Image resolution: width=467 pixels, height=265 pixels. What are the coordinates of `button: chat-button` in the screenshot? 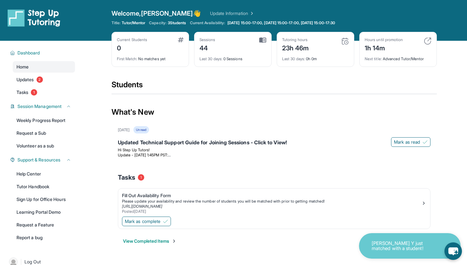 It's located at (453, 251).